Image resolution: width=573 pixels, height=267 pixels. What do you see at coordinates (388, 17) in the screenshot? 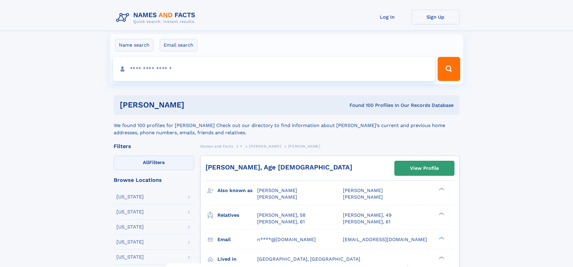
I see `a: Log In` at bounding box center [388, 17].